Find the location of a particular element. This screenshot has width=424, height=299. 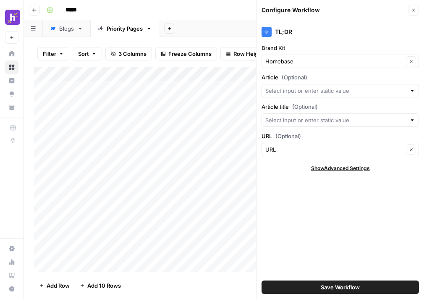

div: TL;DR is located at coordinates (340, 32).